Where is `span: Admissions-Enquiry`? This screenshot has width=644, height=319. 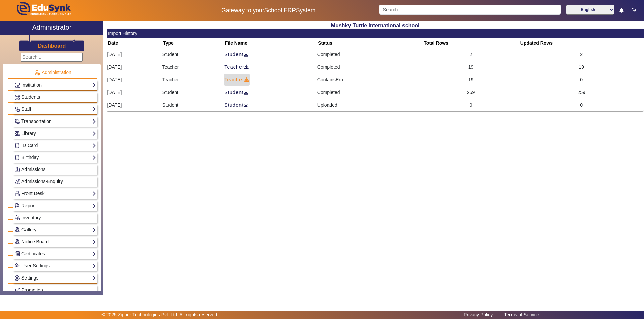 span: Admissions-Enquiry is located at coordinates (42, 182).